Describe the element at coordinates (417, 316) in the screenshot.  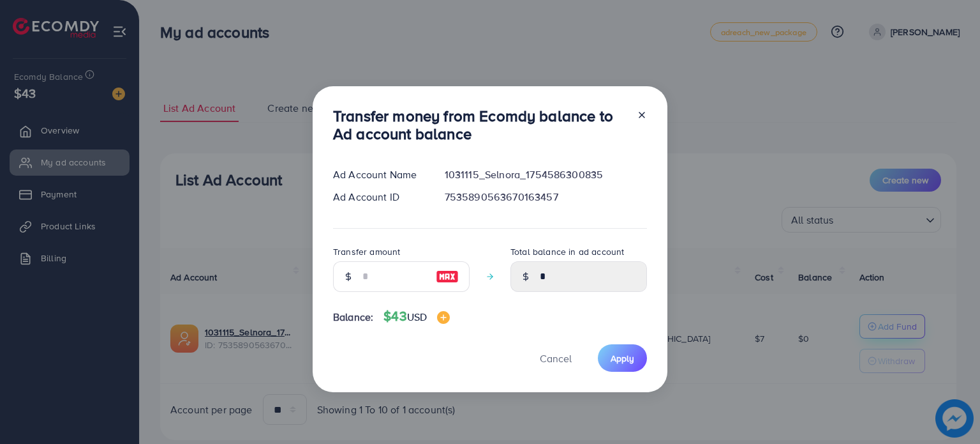
I see `h4: $43` at that location.